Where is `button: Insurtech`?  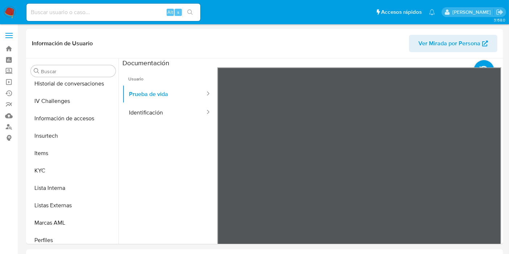
button: Insurtech is located at coordinates (73, 136).